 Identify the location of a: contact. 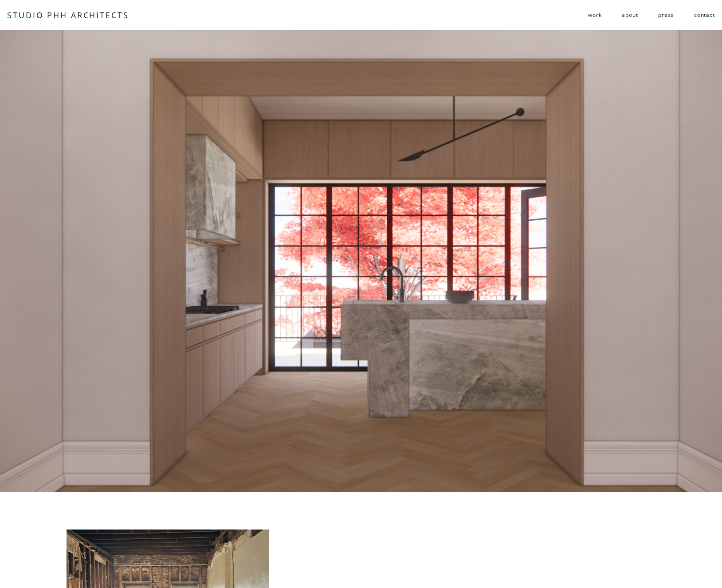
(704, 15).